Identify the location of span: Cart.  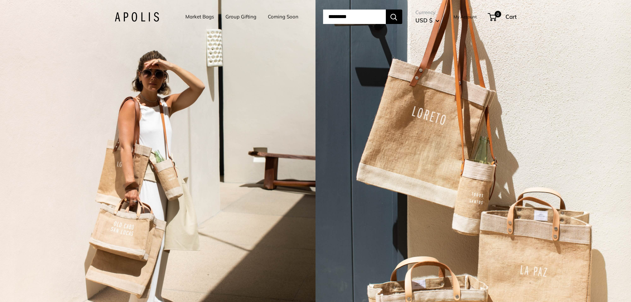
(511, 16).